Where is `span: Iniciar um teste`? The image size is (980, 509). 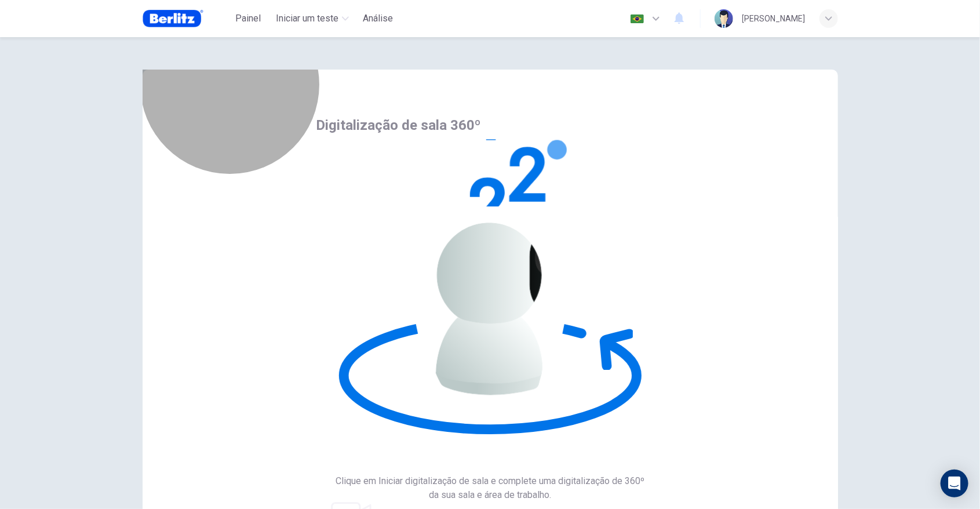 span: Iniciar um teste is located at coordinates (307, 18).